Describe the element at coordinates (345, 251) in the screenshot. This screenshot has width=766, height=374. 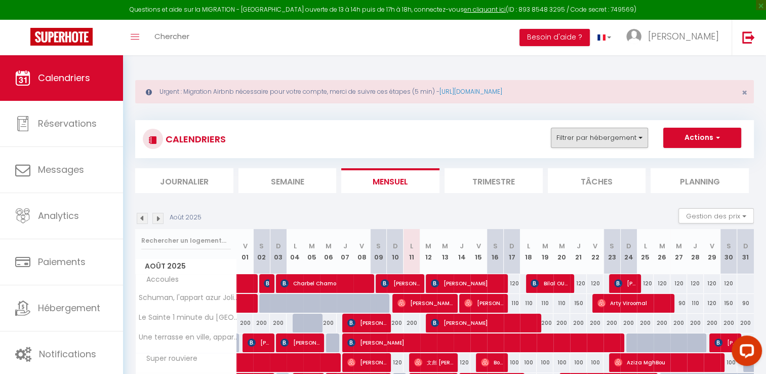
I see `th: 07` at that location.